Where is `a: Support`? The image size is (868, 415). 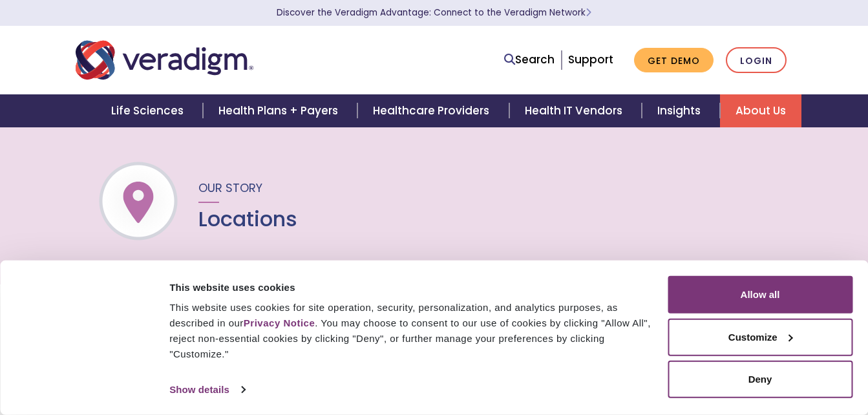
a: Support is located at coordinates (591, 59).